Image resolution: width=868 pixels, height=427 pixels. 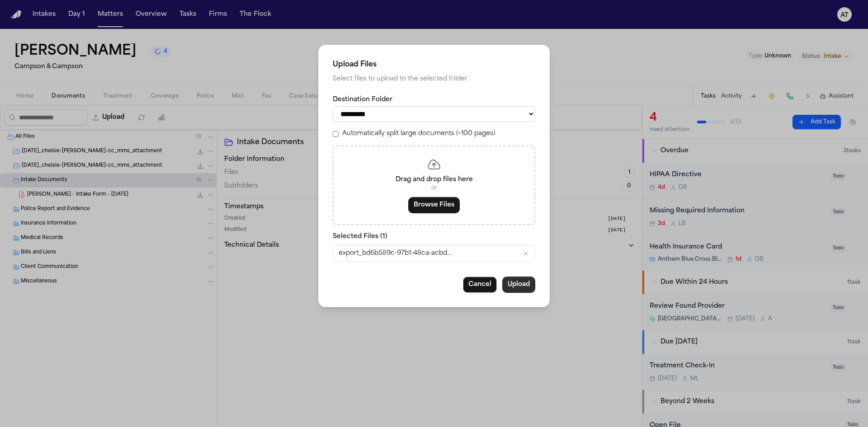 I want to click on button: Upload, so click(x=519, y=285).